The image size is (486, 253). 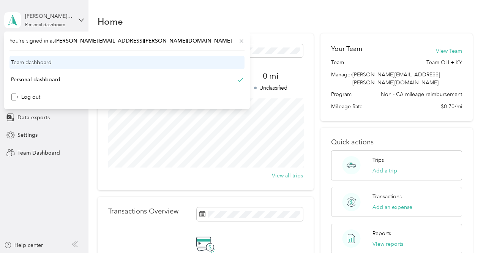 I want to click on div: Log out, so click(x=25, y=97).